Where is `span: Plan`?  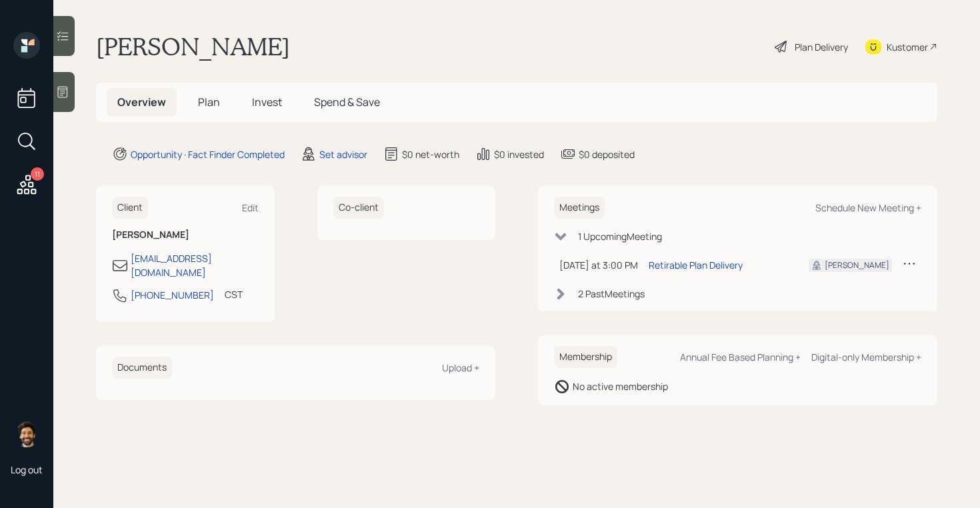 span: Plan is located at coordinates (209, 102).